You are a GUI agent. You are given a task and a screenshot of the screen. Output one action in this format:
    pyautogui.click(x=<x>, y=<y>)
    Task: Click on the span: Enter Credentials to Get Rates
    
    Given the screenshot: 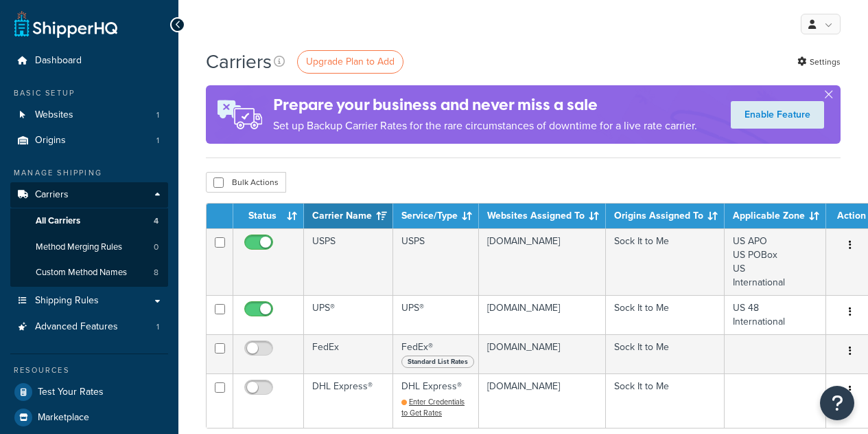 What is the action you would take?
    pyautogui.click(x=434, y=407)
    